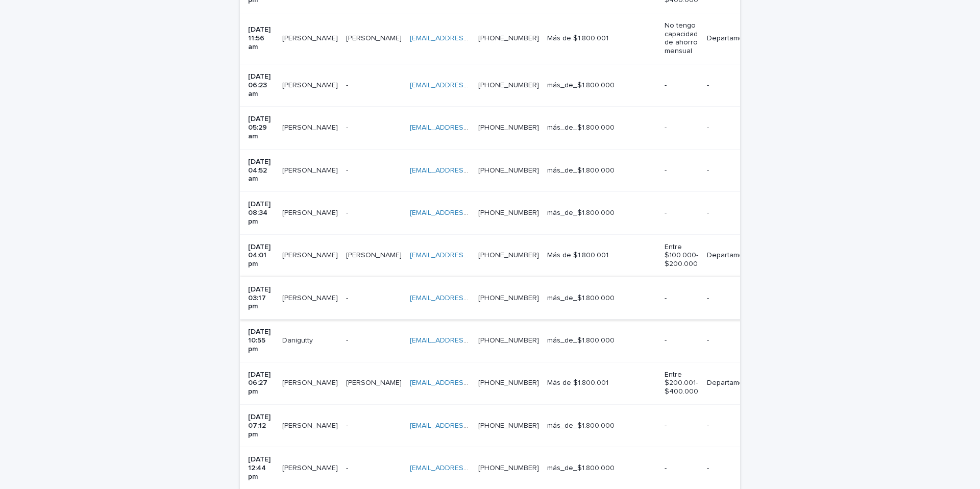  What do you see at coordinates (311, 169) in the screenshot?
I see `p: Andrea Montero` at bounding box center [311, 169].